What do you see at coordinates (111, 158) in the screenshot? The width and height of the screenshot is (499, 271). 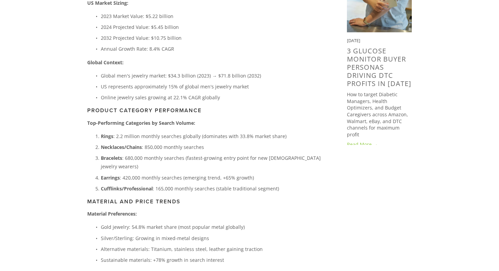 I see `strong: Bracelets` at bounding box center [111, 158].